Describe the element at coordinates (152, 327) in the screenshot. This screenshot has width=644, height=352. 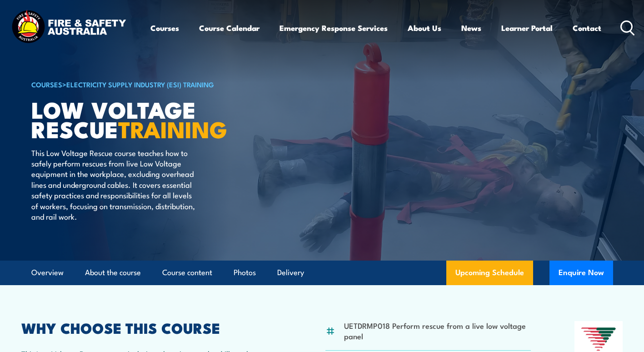
I see `h2: WHY CHOOSE THIS COURSE` at that location.